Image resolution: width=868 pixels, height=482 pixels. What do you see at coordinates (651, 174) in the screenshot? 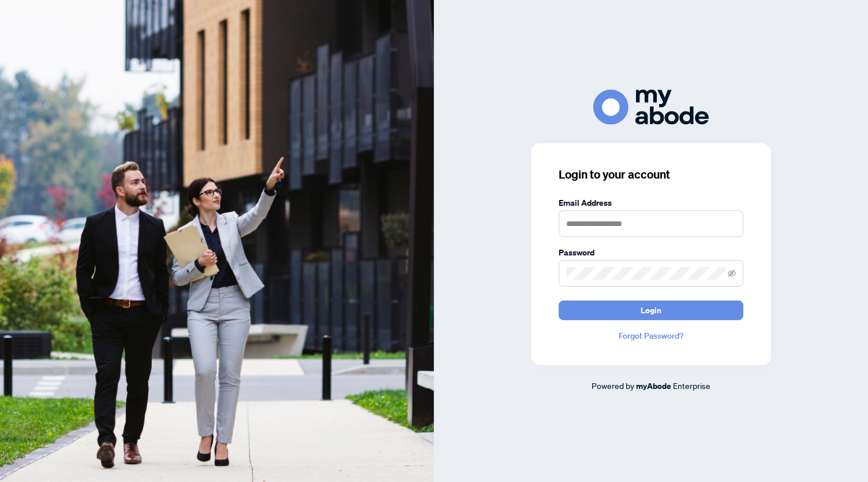
I see `h3: Login to your account` at bounding box center [651, 174].